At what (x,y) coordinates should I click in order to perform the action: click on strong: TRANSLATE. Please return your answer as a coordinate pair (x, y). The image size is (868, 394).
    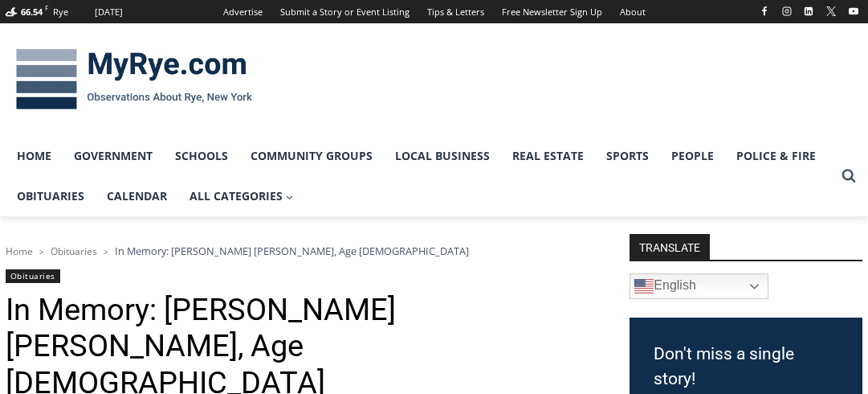
    Looking at the image, I should click on (670, 246).